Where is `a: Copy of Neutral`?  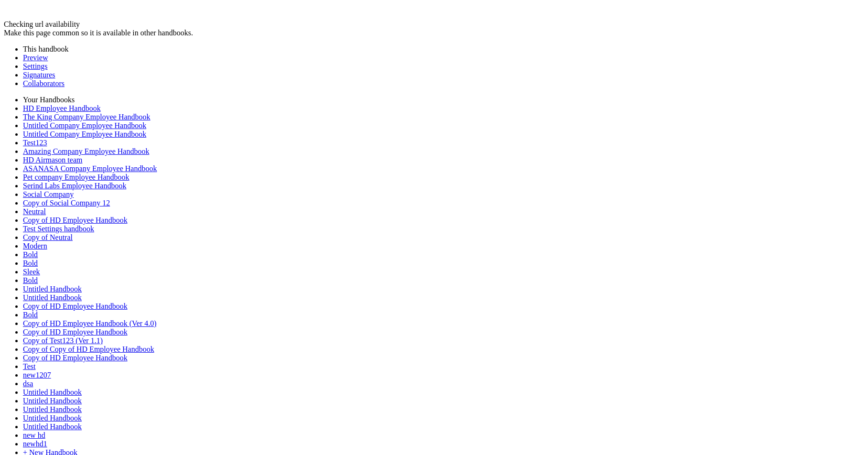 a: Copy of Neutral is located at coordinates (48, 237).